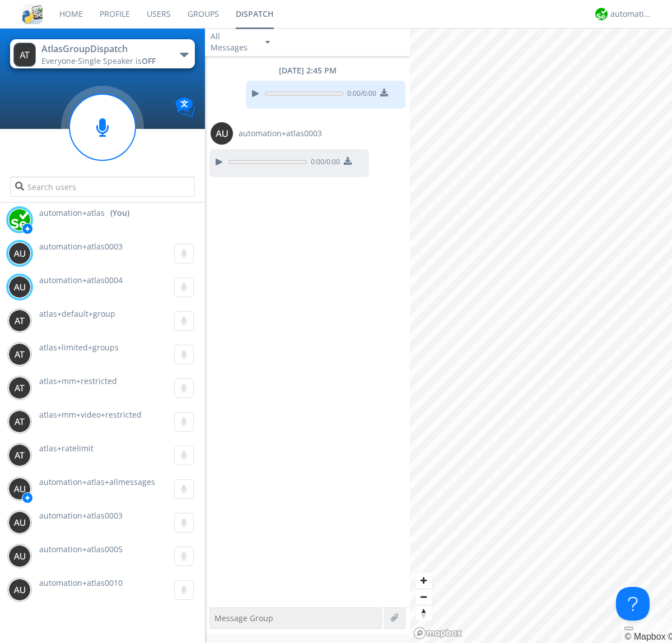 Image resolution: width=672 pixels, height=643 pixels. What do you see at coordinates (104, 61) in the screenshot?
I see `div: Everyone ·` at bounding box center [104, 61].